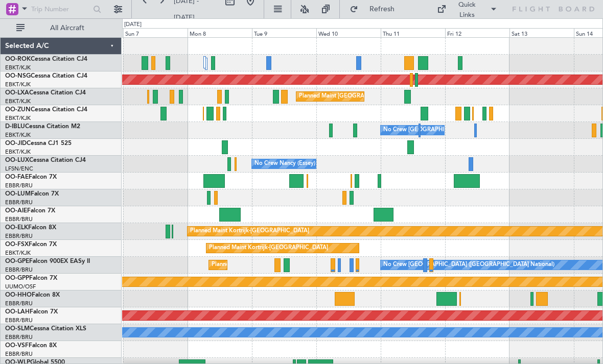 The height and width of the screenshot is (364, 603). I want to click on div: Sun 7, so click(155, 32).